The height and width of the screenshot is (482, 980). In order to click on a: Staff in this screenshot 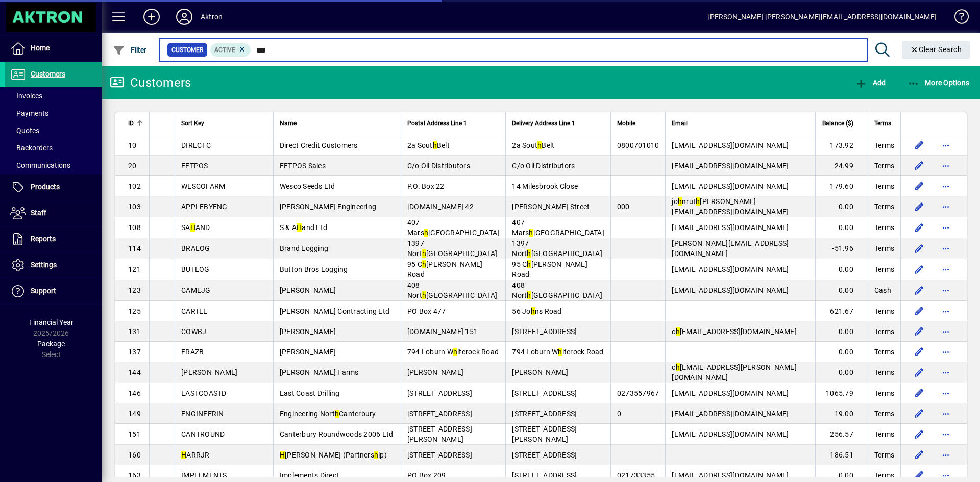, I will do `click(54, 213)`.